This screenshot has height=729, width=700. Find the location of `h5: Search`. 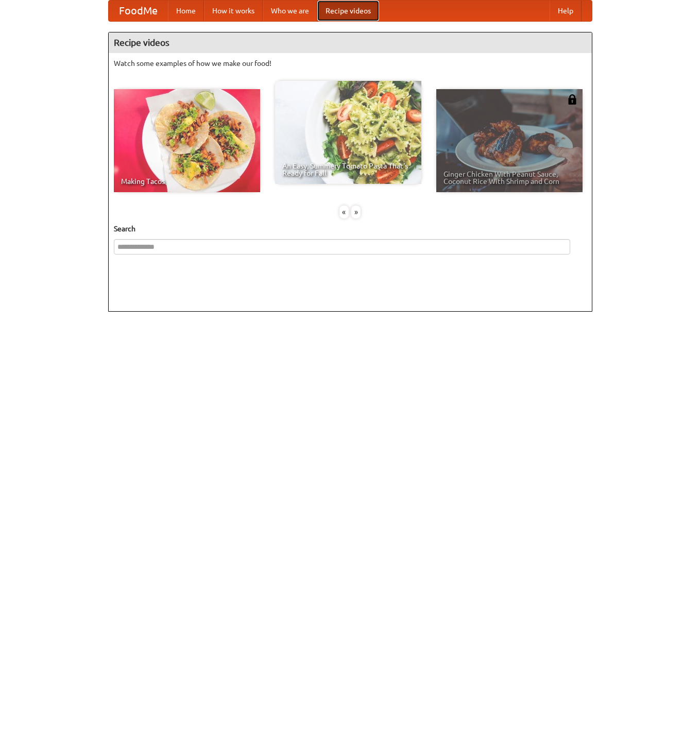

h5: Search is located at coordinates (350, 228).